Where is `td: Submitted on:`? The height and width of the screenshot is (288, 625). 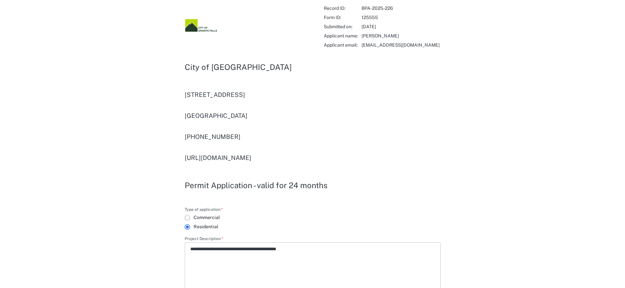
td: Submitted on: is located at coordinates (342, 27).